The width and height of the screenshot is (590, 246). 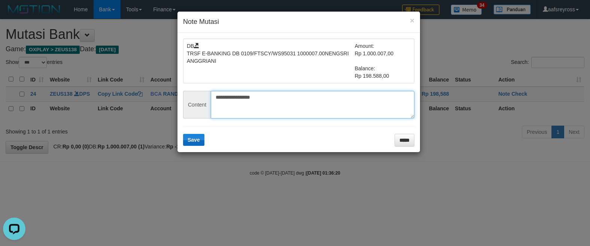 I want to click on span: Save, so click(x=194, y=140).